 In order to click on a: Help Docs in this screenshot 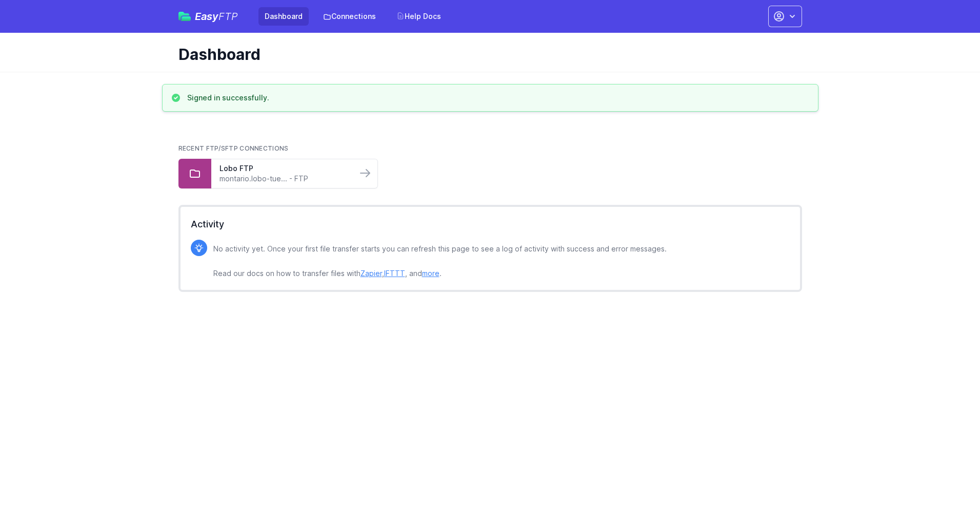, I will do `click(418, 16)`.